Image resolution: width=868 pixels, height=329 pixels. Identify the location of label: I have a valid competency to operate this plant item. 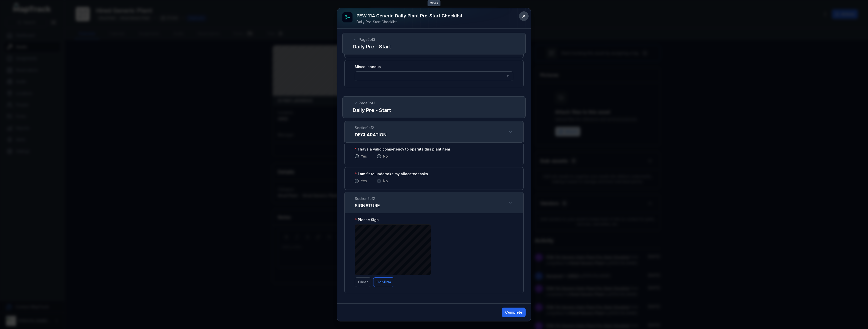
(402, 149).